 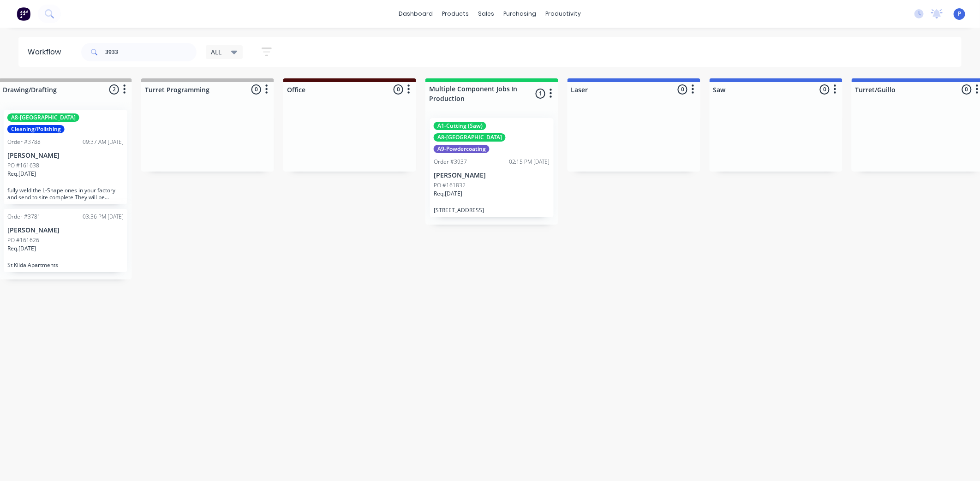 I want to click on div: sales, so click(x=486, y=14).